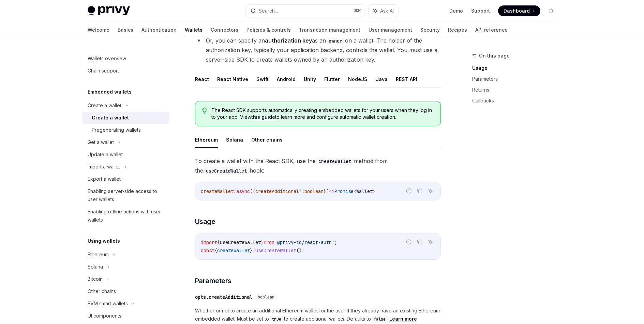 This screenshot has height=324, width=644. What do you see at coordinates (126, 155) in the screenshot?
I see `a: Update a wallet` at bounding box center [126, 155].